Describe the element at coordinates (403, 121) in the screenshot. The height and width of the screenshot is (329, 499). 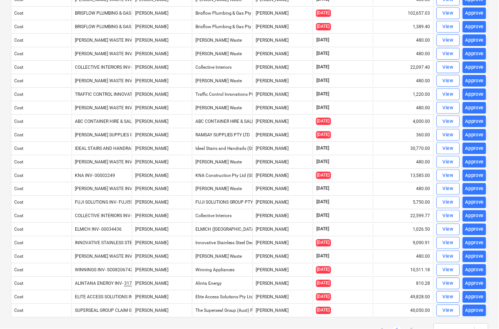
I see `div: 4,000.00` at that location.